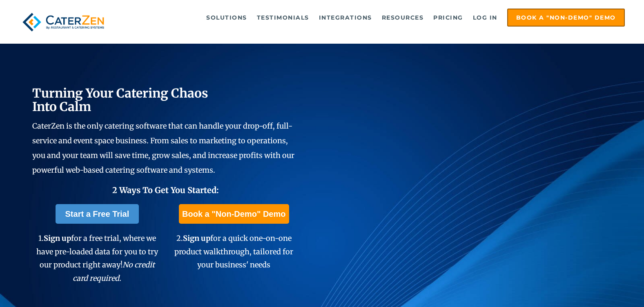  Describe the element at coordinates (485, 18) in the screenshot. I see `a: Log in` at that location.